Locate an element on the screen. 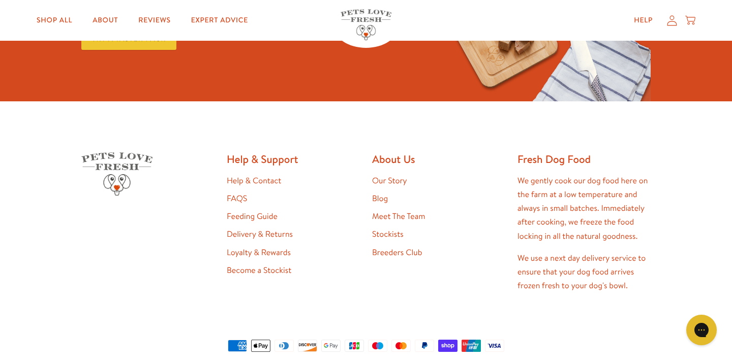  a: Delivery & Returns is located at coordinates (260, 234).